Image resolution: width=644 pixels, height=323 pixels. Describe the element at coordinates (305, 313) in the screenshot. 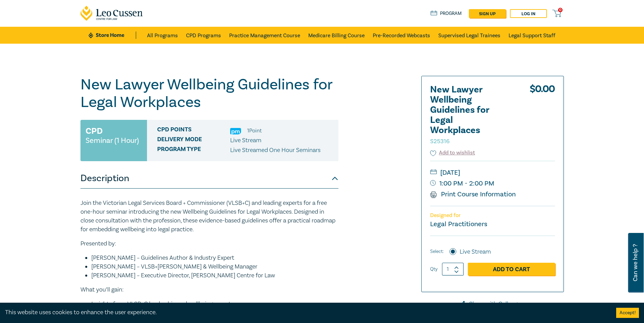

I see `div: This website uses cookies to enhance the user experience.` at that location.